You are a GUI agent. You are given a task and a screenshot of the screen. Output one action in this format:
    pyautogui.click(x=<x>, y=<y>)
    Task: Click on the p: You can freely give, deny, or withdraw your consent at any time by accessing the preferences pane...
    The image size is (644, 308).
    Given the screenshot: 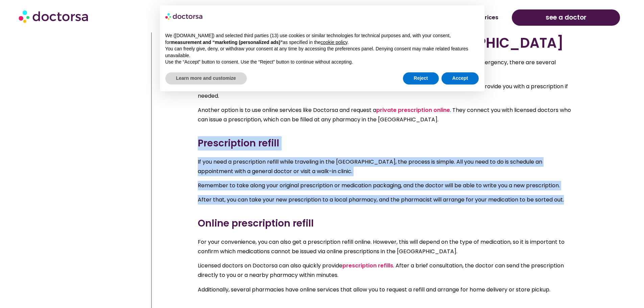 What is the action you would take?
    pyautogui.click(x=322, y=52)
    